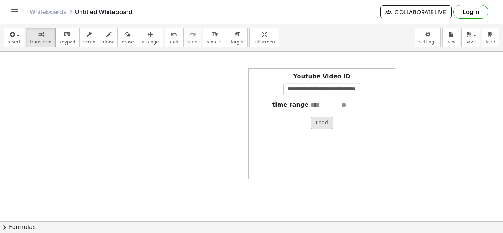 The image size is (503, 233). I want to click on button: save, so click(470, 38).